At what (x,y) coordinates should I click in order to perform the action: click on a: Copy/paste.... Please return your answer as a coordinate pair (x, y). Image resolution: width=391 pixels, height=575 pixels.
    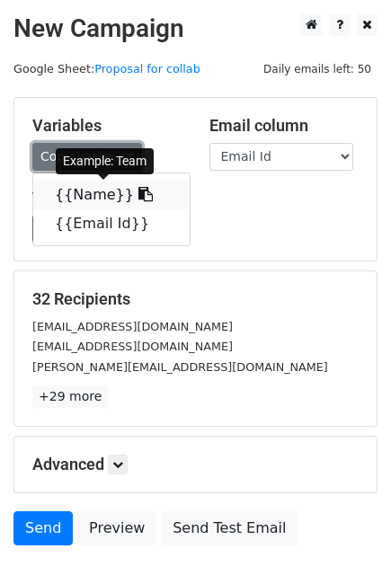
    Looking at the image, I should click on (87, 156).